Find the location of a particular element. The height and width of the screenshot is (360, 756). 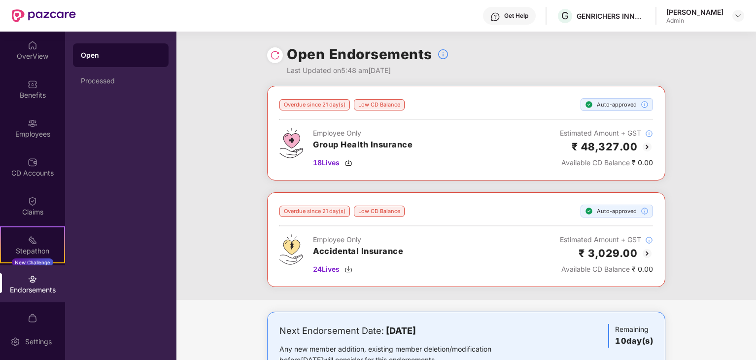

img: svg+xml;base64,PHN2ZyBpZD0iQ0RfQWNjb3VudHMiIGRhdGEtbmFtZT0iQ0QgQWNjb3VudHMiIHhtbG5zPSJodHRwOi8vd3... is located at coordinates (33, 162).